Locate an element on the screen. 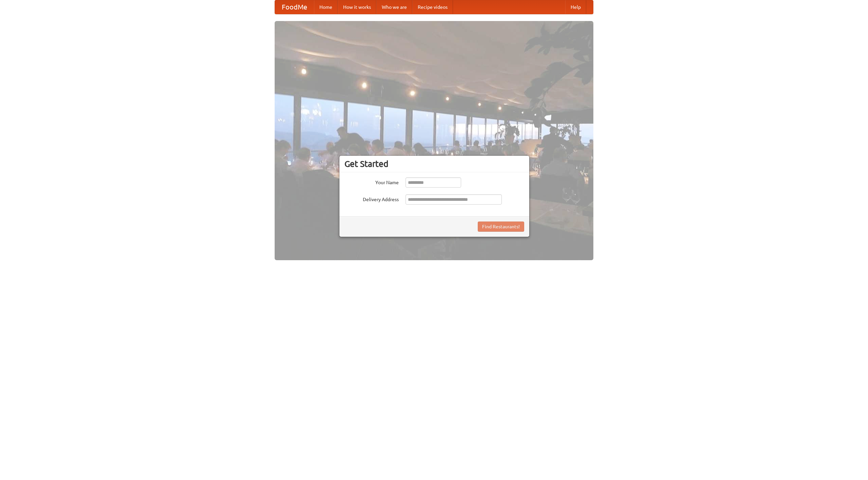  label: Your Name is located at coordinates (372, 181).